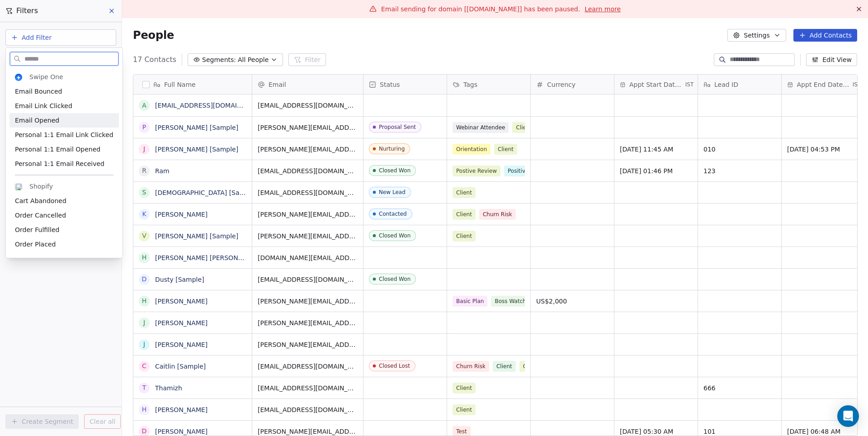 This screenshot has width=868, height=436. What do you see at coordinates (44, 259) in the screenshot?
I see `span: Product Purchased` at bounding box center [44, 259].